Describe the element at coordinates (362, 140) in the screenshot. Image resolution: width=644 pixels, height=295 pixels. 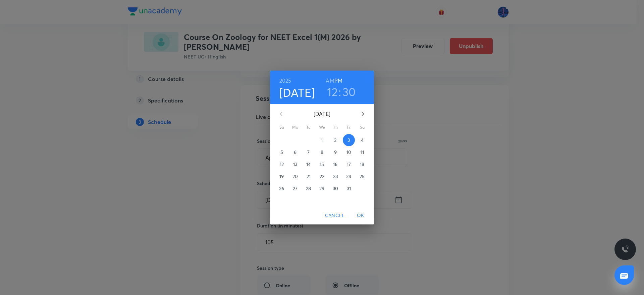
I see `button: 4` at that location.